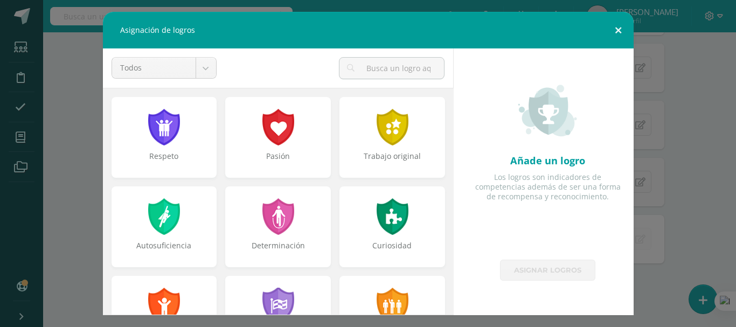 The width and height of the screenshot is (736, 327). I want to click on div: Respeto, so click(164, 162).